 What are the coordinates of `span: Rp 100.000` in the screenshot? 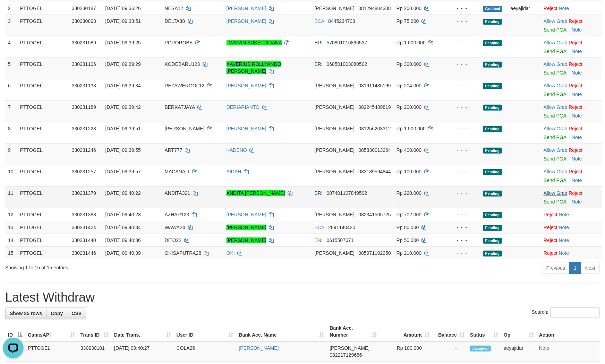 It's located at (409, 172).